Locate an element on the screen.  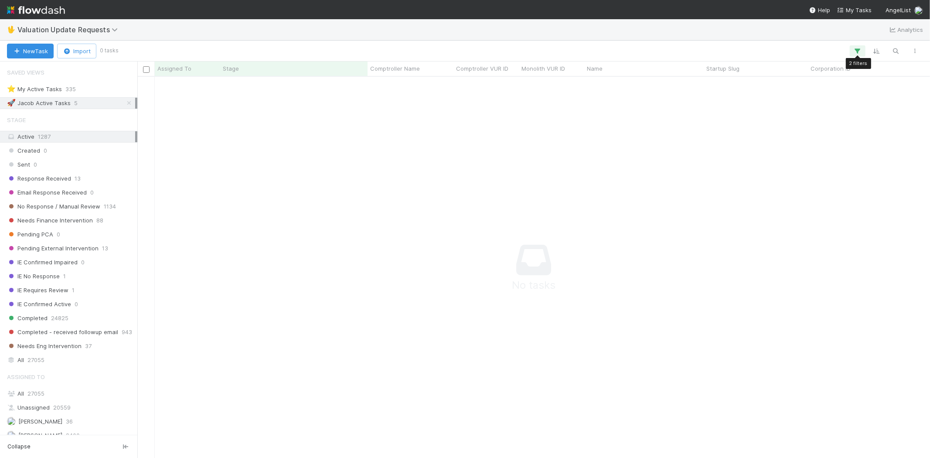
span: IE Requires Review is located at coordinates (38, 290).